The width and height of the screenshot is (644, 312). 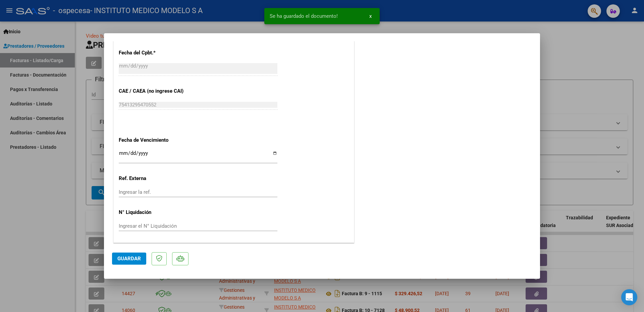 What do you see at coordinates (129, 258) in the screenshot?
I see `button: Guardar` at bounding box center [129, 258].